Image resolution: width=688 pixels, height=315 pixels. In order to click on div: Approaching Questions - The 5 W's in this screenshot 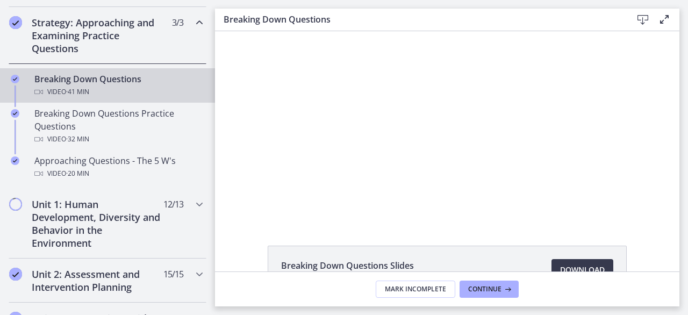, I will do `click(118, 167)`.